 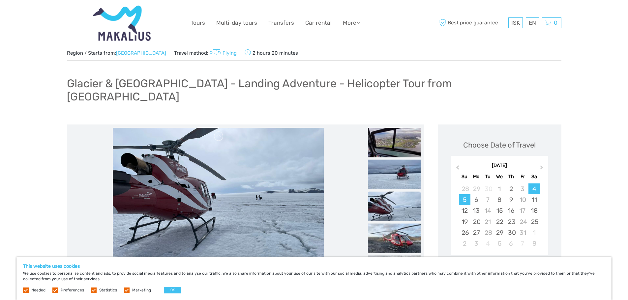 What do you see at coordinates (511, 200) in the screenshot?
I see `div: Choose Thursday, July 9th, 2026` at bounding box center [511, 200].